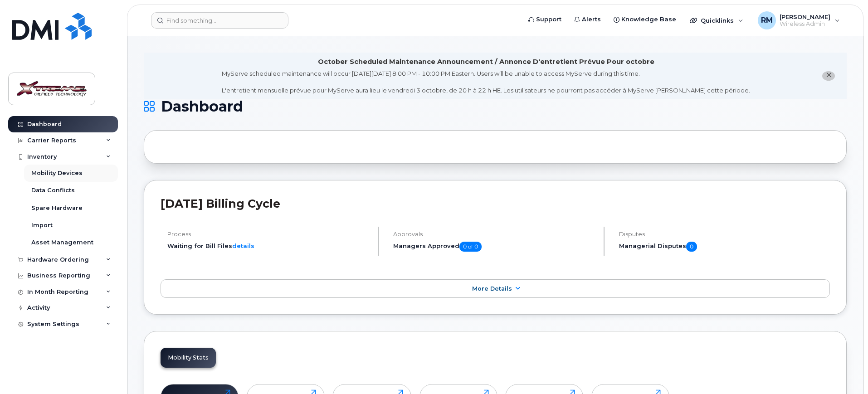 The width and height of the screenshot is (868, 394). Describe the element at coordinates (492, 288) in the screenshot. I see `span: More Details` at that location.